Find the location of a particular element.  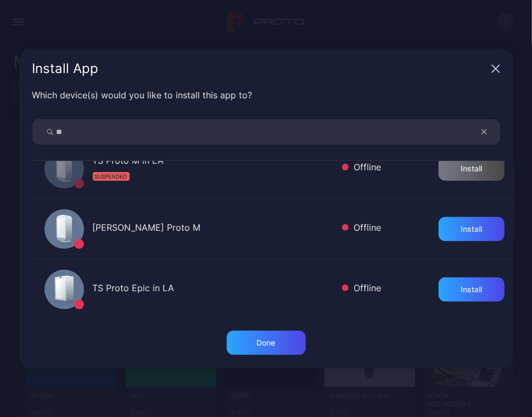

div: Install App is located at coordinates (260, 68).